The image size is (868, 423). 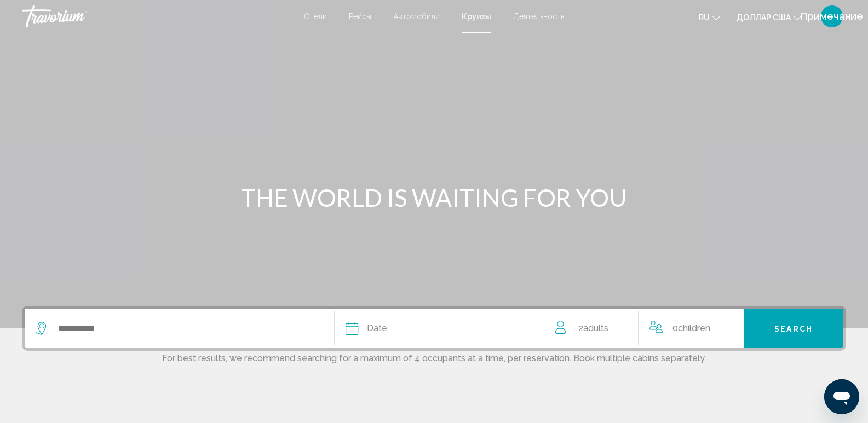 I want to click on div: Search widget, so click(x=434, y=328).